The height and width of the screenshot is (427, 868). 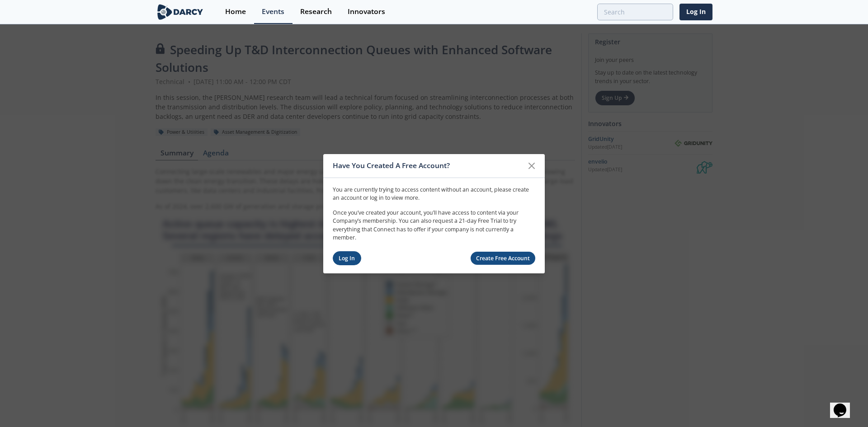 What do you see at coordinates (434, 194) in the screenshot?
I see `p: You are currently trying to access content without an account, please create an account or log in...` at bounding box center [434, 194].